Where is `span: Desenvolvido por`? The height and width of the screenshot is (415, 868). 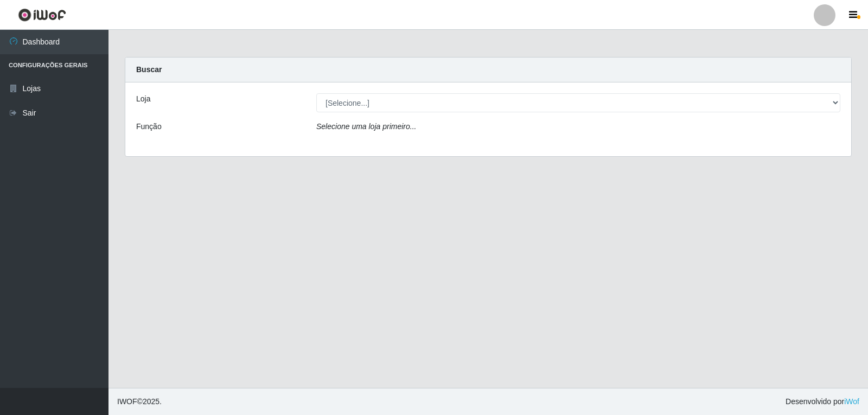
span: Desenvolvido por is located at coordinates (823, 401).